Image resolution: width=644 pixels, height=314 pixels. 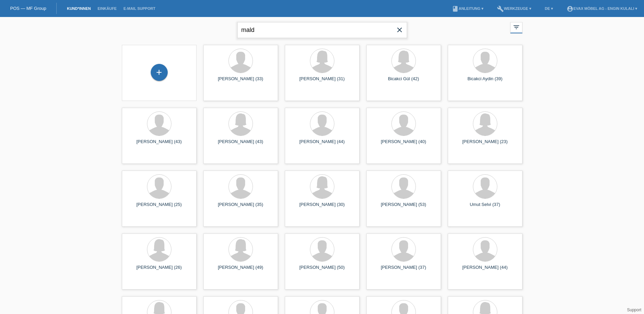 I want to click on a: Einkäufe, so click(x=107, y=9).